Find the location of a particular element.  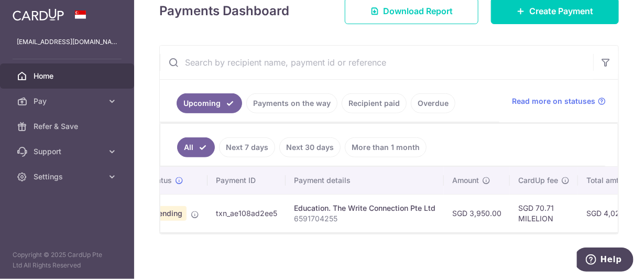

a: Next 7 days is located at coordinates (247, 147).